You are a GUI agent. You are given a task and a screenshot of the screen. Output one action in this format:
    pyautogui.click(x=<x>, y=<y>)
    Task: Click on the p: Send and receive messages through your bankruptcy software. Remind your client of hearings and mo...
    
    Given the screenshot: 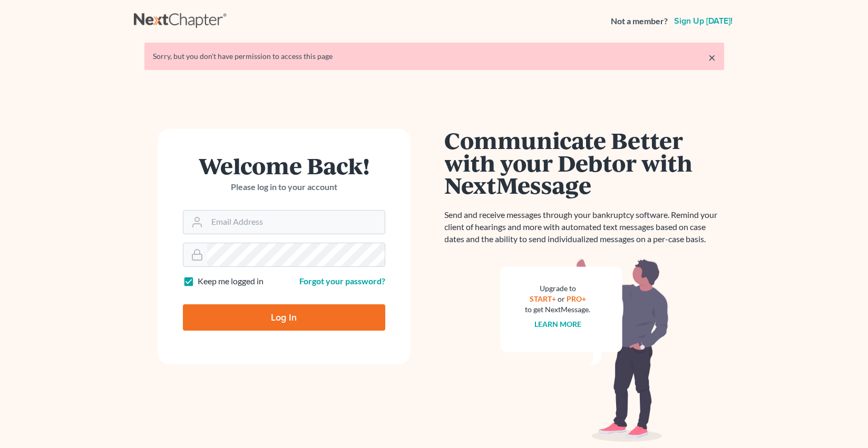 What is the action you would take?
    pyautogui.click(x=585, y=227)
    